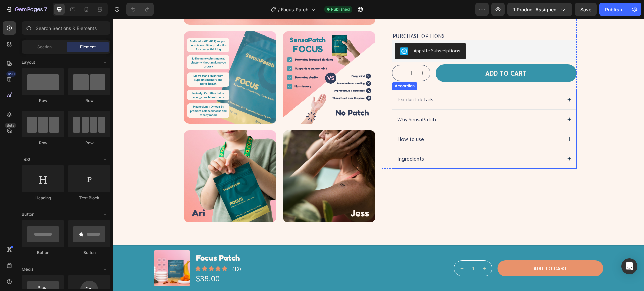 Image resolution: width=644 pixels, height=291 pixels. I want to click on button: Add to cart, so click(393, 54).